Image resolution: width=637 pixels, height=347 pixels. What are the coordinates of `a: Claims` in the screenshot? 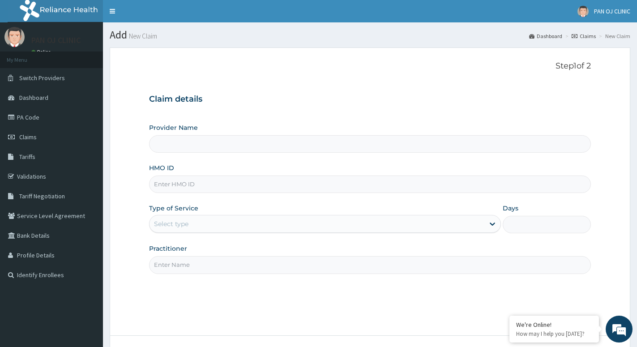 It's located at (584, 36).